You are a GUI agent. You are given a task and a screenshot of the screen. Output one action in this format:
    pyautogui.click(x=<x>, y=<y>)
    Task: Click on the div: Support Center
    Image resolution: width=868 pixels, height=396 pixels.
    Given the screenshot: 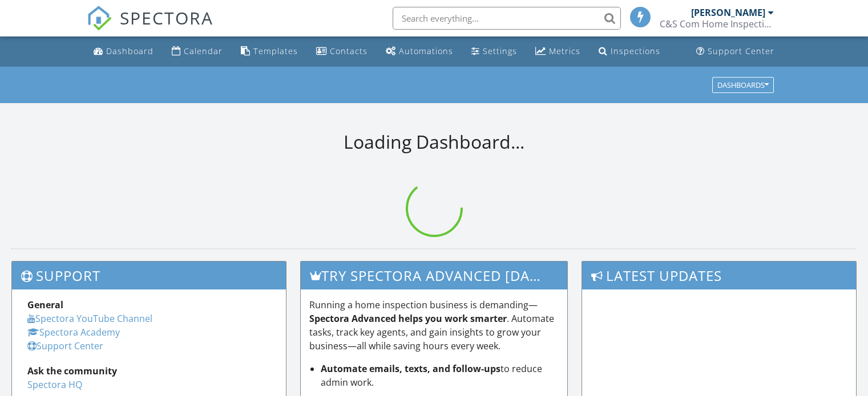 What is the action you would take?
    pyautogui.click(x=741, y=51)
    